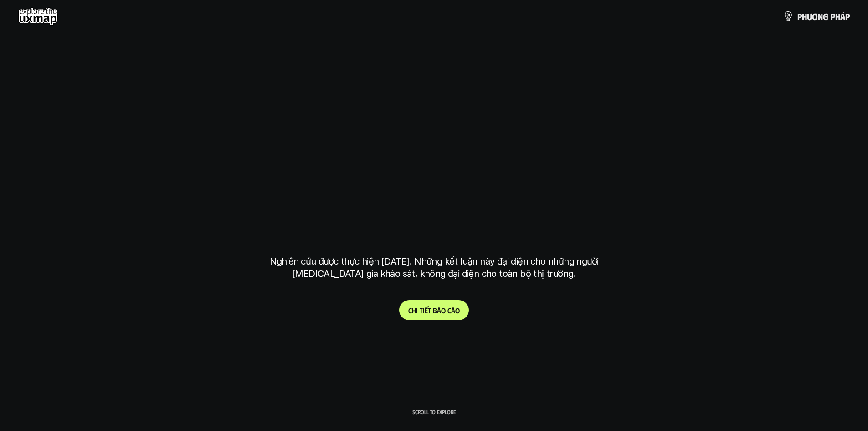 This screenshot has width=868, height=431. What do you see at coordinates (410, 310) in the screenshot?
I see `span: C` at bounding box center [410, 310].